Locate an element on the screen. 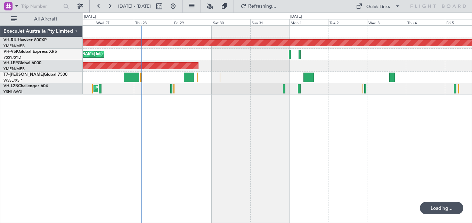  div: Wed 3 is located at coordinates (386, 22).